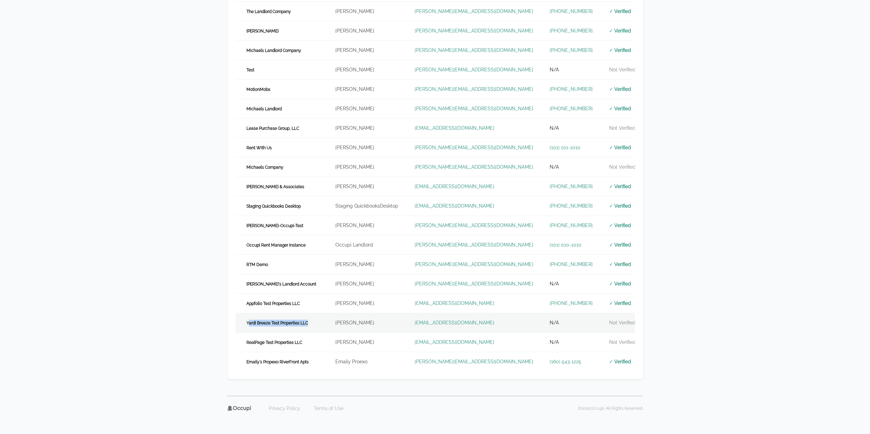 The height and width of the screenshot is (434, 870). I want to click on a: (101) 010-1010, so click(565, 245).